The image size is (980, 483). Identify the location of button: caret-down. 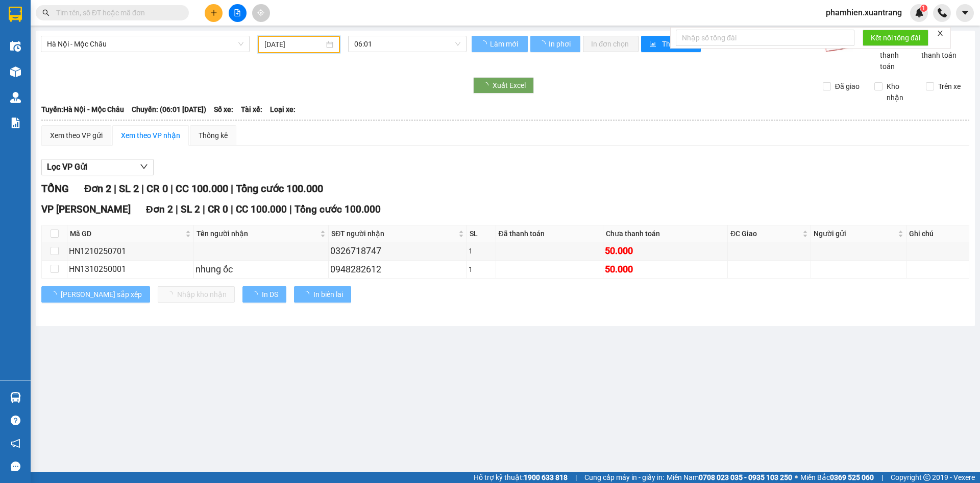
(965, 13).